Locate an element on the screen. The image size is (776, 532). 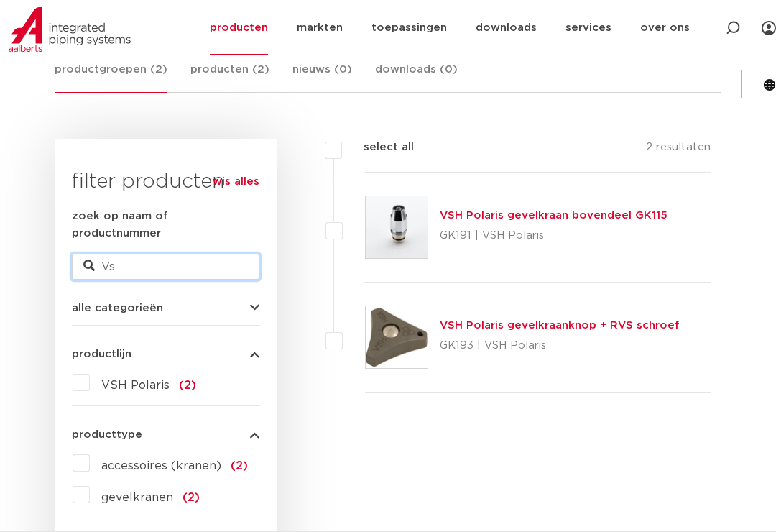
input: zoeken is located at coordinates (166, 267).